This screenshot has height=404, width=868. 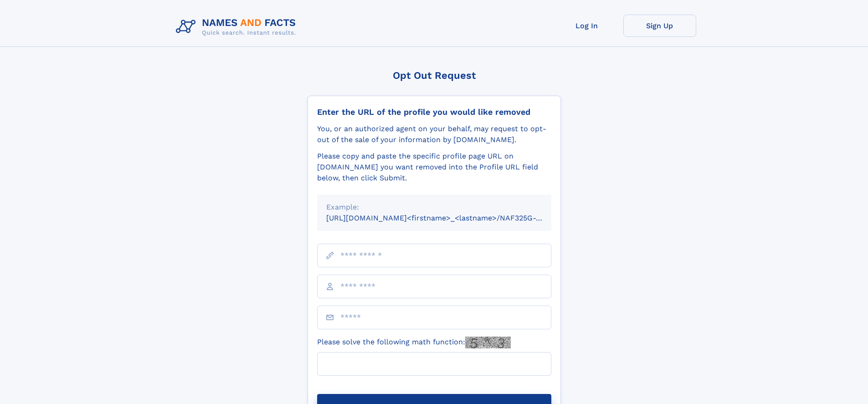 I want to click on a: Sign Up, so click(x=659, y=26).